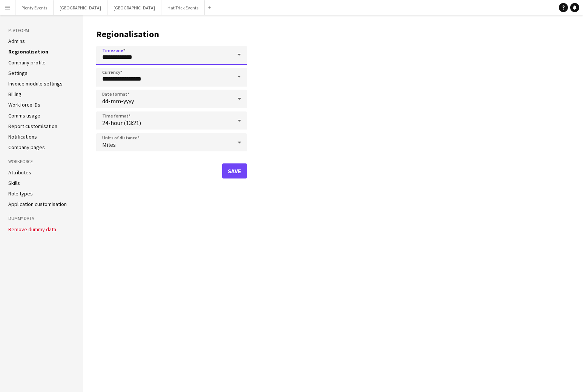 The height and width of the screenshot is (392, 583). I want to click on a: Company pages, so click(26, 147).